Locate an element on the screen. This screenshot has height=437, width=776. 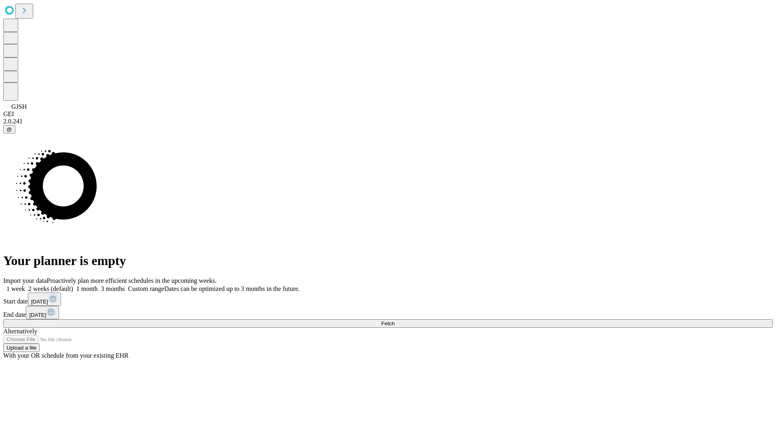
span: 3 months is located at coordinates (113, 288).